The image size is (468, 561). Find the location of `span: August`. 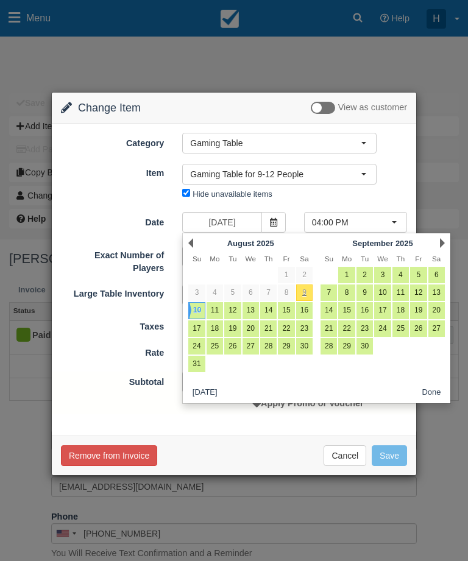

span: August is located at coordinates (240, 243).